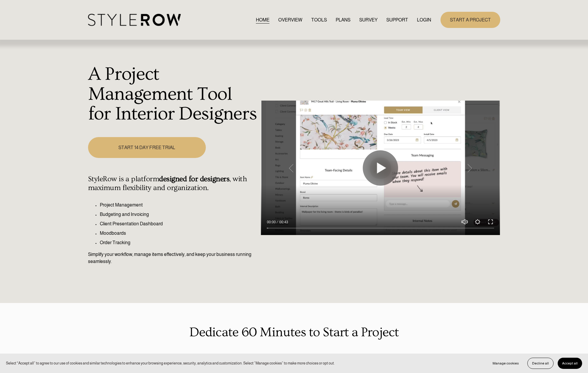 The height and width of the screenshot is (373, 588). Describe the element at coordinates (570, 364) in the screenshot. I see `span: Accept all` at that location.